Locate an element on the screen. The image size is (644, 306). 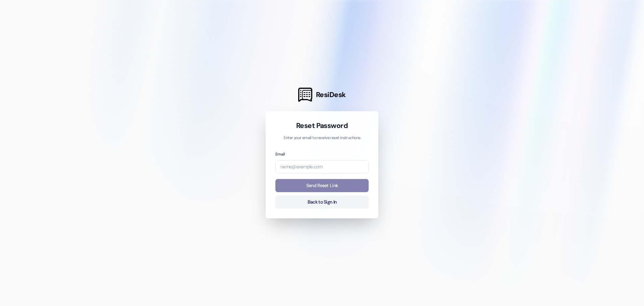
img: ResiDesk Logo is located at coordinates (305, 95).